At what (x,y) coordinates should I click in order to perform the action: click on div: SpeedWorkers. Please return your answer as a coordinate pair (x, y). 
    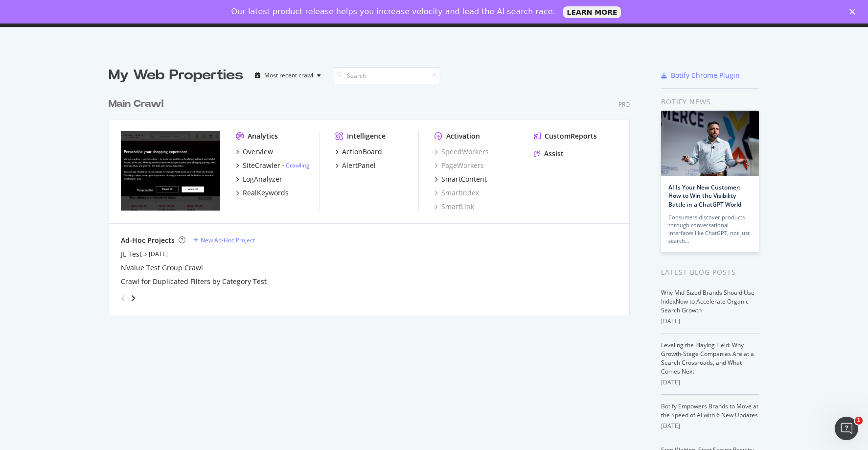
    Looking at the image, I should click on (461, 152).